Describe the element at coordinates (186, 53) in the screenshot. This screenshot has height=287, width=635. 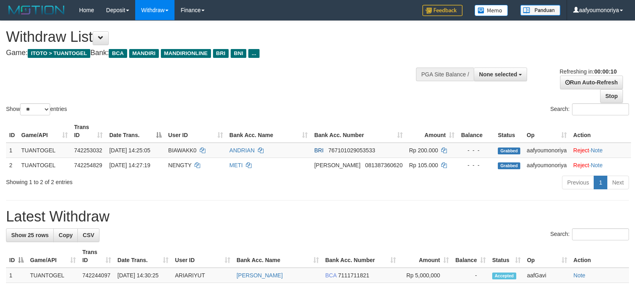
I see `span: MANDIRIONLINE` at that location.